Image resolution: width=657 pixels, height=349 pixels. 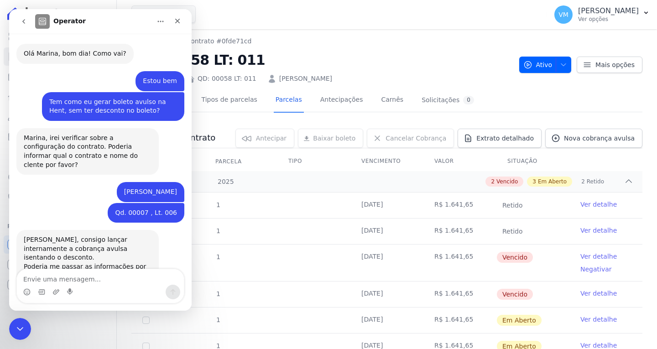 I want to click on a: Transferências, so click(x=58, y=157).